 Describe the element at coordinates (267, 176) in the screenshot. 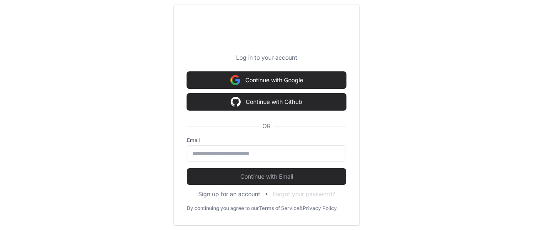

I see `button: Continue with Email` at that location.